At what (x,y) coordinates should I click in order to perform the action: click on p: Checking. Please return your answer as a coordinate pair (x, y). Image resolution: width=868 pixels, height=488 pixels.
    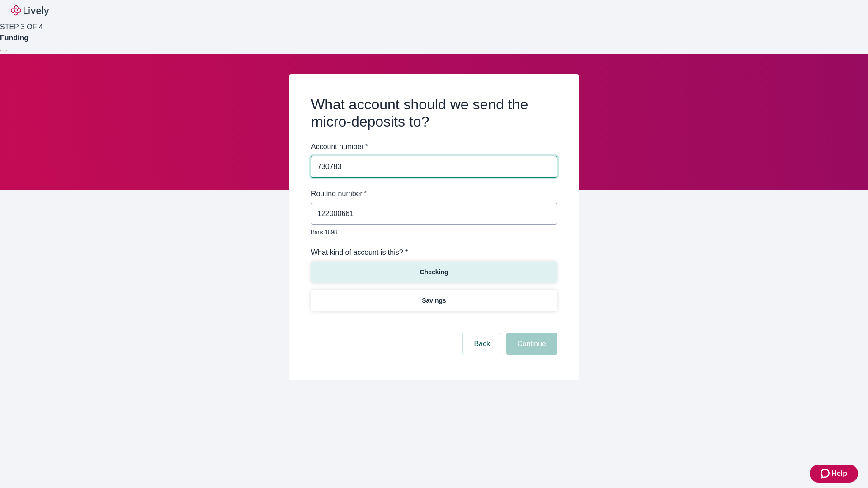
    Looking at the image, I should click on (434, 272).